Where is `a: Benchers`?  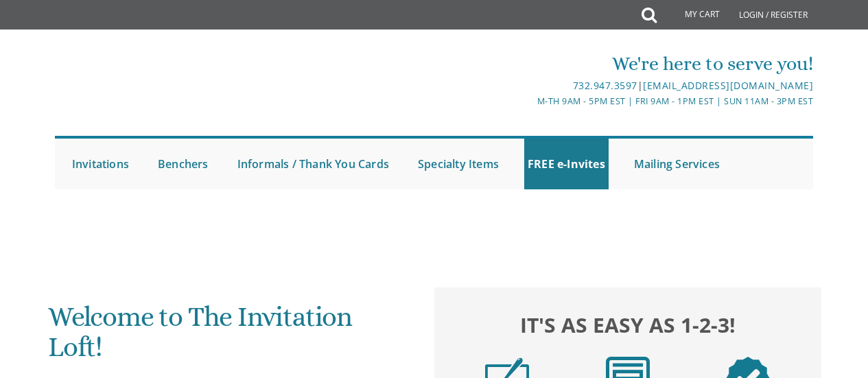
a: Benchers is located at coordinates (183, 164).